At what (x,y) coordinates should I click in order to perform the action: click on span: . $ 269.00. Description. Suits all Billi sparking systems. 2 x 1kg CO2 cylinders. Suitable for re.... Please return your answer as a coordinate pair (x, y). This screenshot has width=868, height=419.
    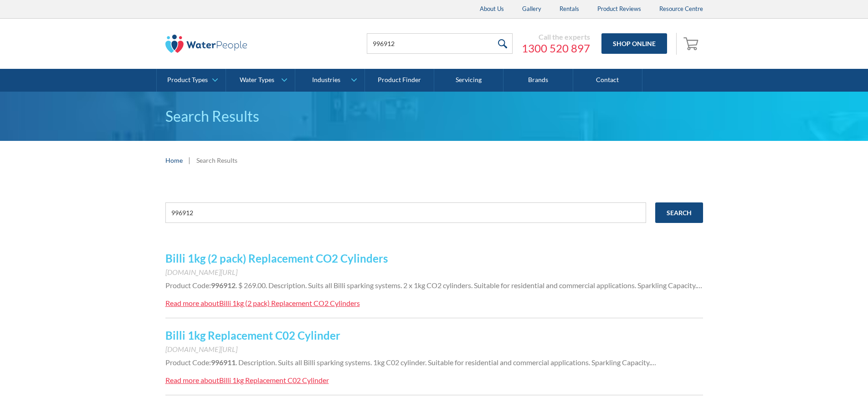
    Looking at the image, I should click on (466, 285).